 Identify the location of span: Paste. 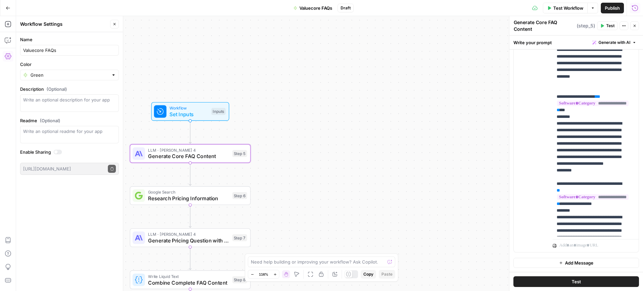
(387, 274).